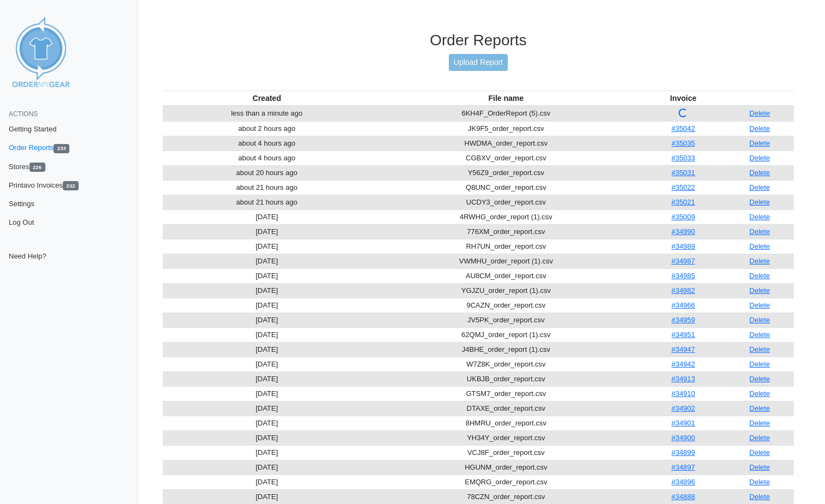 Image resolution: width=825 pixels, height=504 pixels. What do you see at coordinates (506, 128) in the screenshot?
I see `td: JK9F5_order_report.csv` at bounding box center [506, 128].